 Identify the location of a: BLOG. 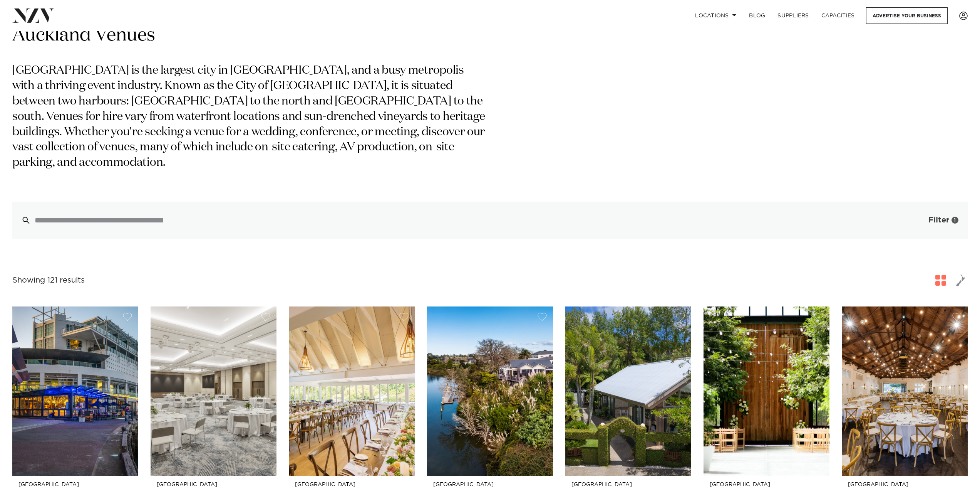
(757, 15).